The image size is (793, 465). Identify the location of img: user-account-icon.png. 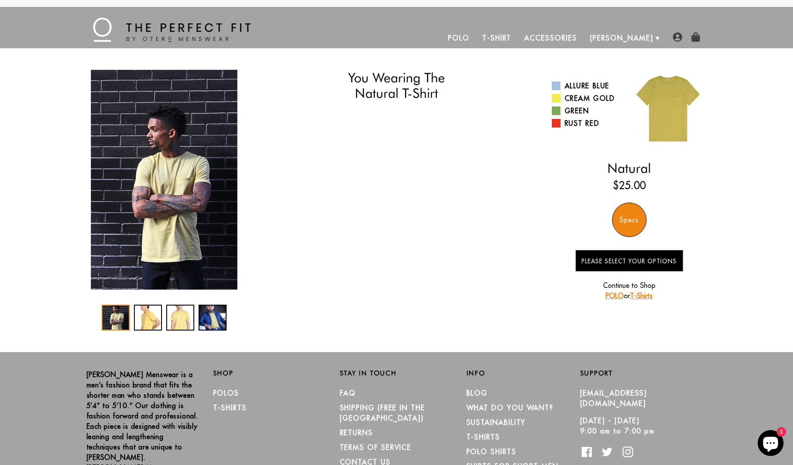
(677, 37).